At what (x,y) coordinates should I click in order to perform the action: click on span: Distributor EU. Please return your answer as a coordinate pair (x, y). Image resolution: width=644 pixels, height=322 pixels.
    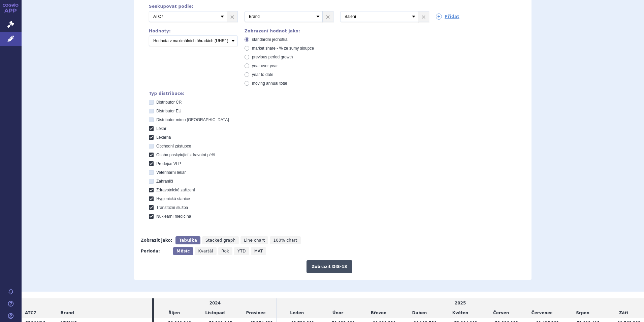
    Looking at the image, I should click on (169, 111).